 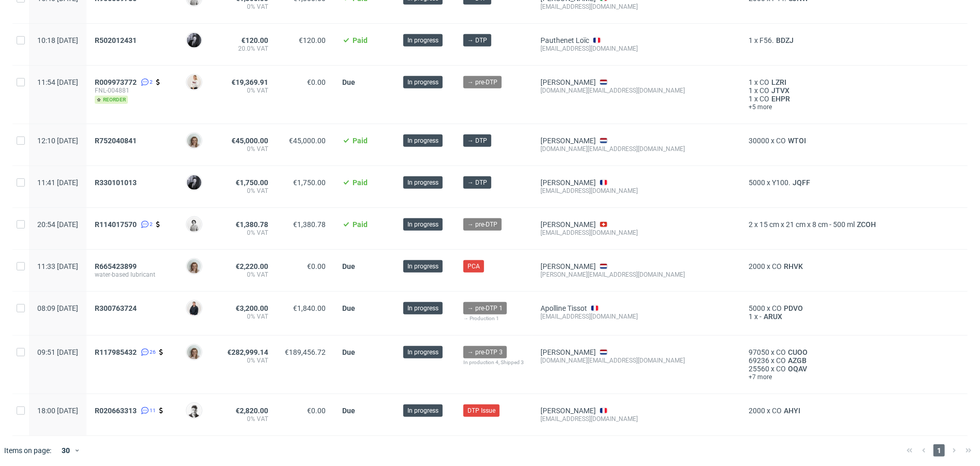 I want to click on a: R502012431, so click(x=116, y=40).